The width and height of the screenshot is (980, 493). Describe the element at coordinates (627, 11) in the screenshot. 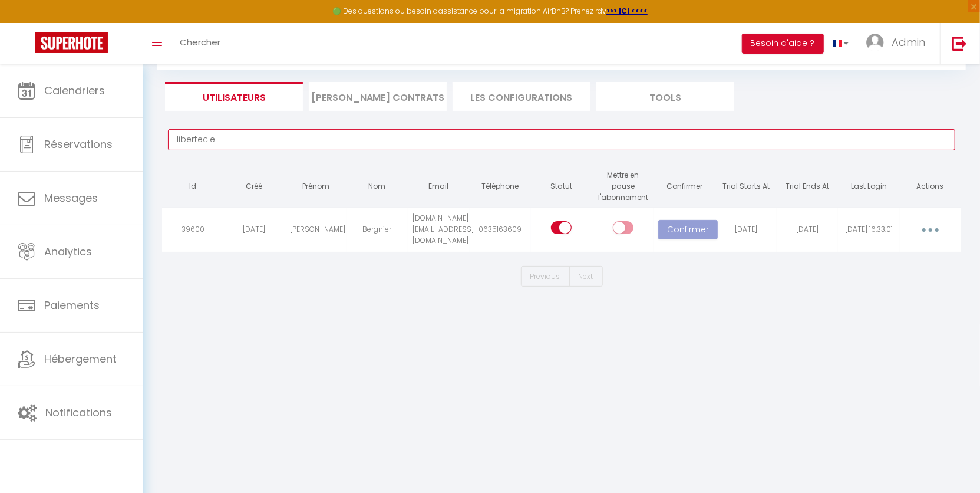

I see `a: >>> ICI <<<<` at that location.